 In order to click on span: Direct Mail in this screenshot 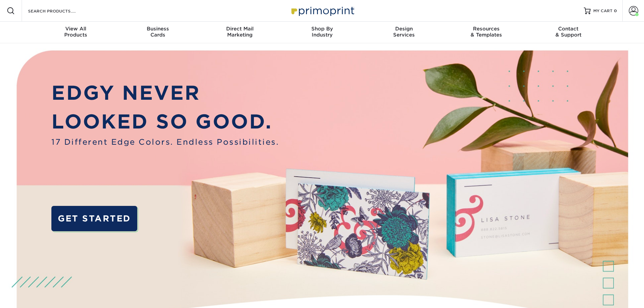, I will do `click(239, 29)`.